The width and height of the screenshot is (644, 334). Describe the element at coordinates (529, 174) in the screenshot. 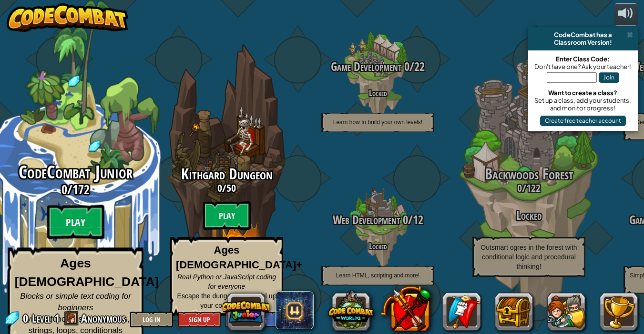

I see `span: Backwoods Forest` at that location.